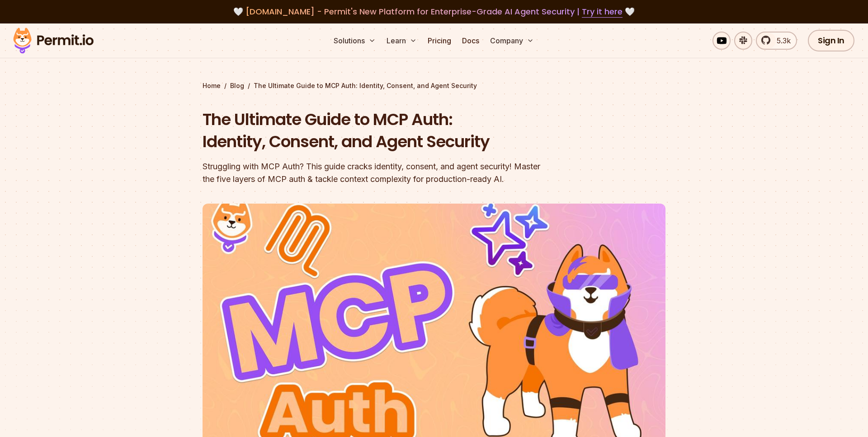  Describe the element at coordinates (53, 40) in the screenshot. I see `img: Permit logo` at that location.